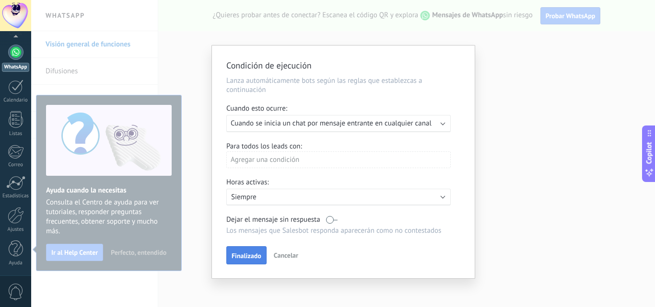 The image size is (655, 307). Describe the element at coordinates (15, 67) in the screenshot. I see `div: WhatsApp` at that location.